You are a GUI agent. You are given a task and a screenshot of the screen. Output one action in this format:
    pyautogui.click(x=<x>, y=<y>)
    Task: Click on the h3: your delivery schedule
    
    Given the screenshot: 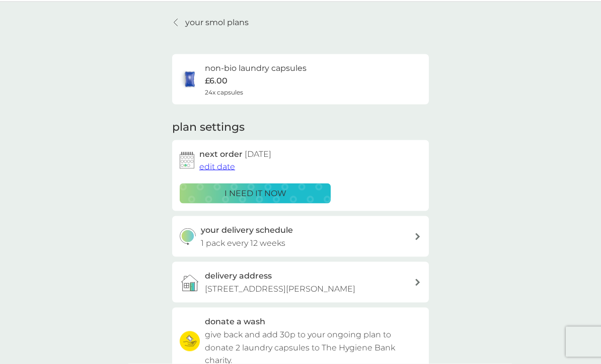 What is the action you would take?
    pyautogui.click(x=246, y=231)
    